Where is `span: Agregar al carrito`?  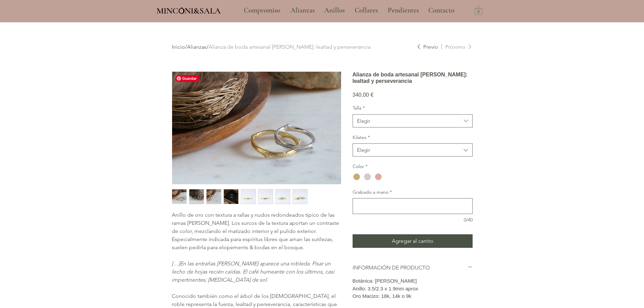
span: Agregar al carrito is located at coordinates (413, 241).